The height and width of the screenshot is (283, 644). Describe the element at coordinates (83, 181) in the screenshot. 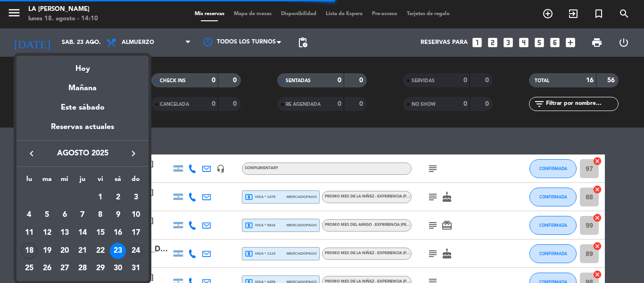

I see `th: jueves` at that location.